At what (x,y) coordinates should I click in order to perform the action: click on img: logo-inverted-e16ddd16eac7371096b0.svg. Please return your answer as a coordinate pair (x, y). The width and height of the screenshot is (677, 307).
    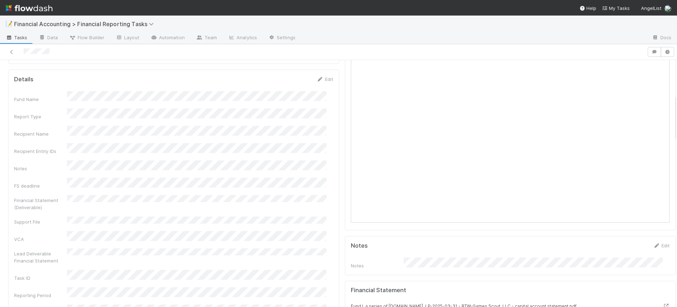
    Looking at the image, I should click on (29, 8).